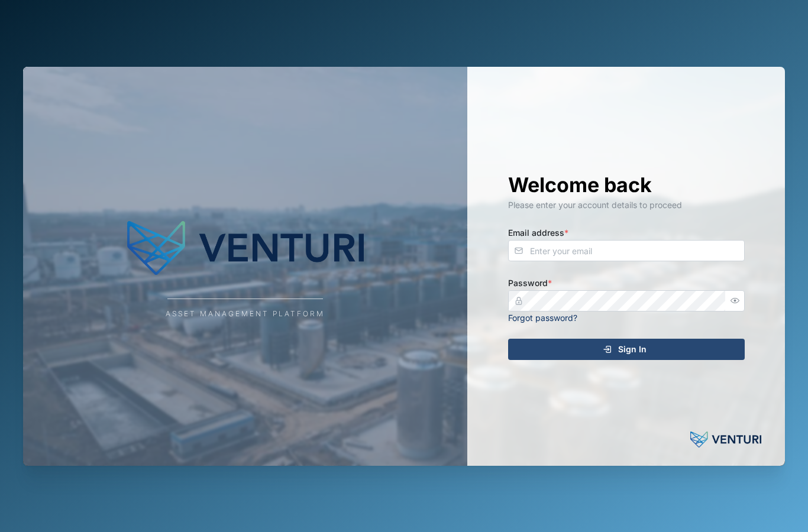 This screenshot has height=532, width=808. What do you see at coordinates (726, 440) in the screenshot?
I see `img: Powered by: Venturi` at bounding box center [726, 440].